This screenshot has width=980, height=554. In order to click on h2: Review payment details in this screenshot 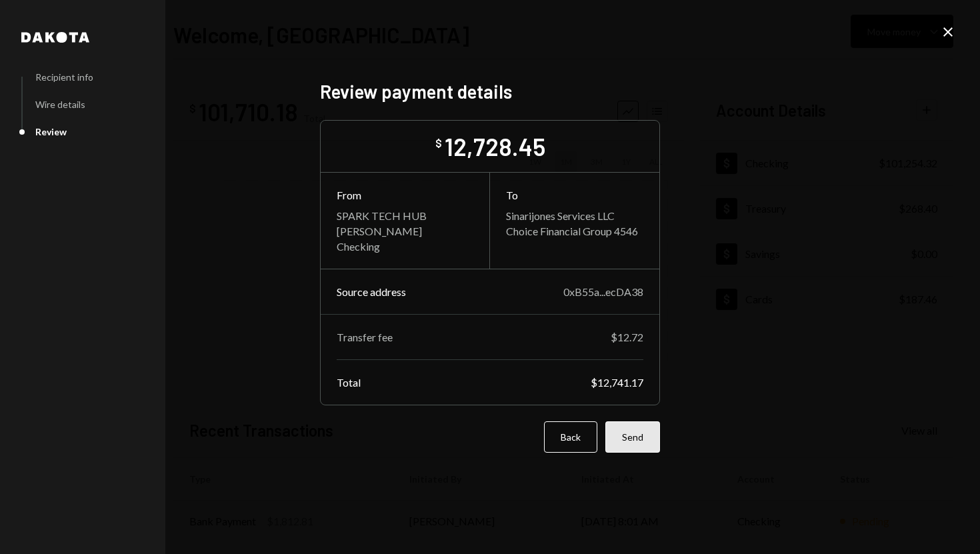, I will do `click(490, 92)`.